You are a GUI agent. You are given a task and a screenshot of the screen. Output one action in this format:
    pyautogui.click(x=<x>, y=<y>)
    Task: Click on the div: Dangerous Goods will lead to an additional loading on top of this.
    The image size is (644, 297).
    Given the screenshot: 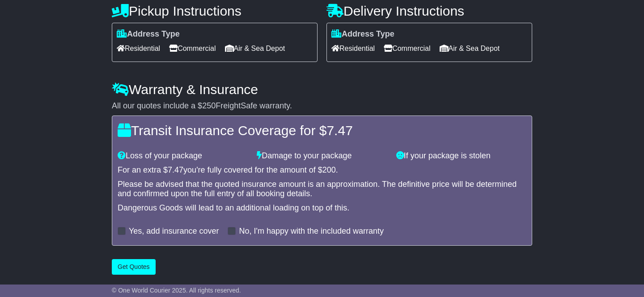 What is the action you would take?
    pyautogui.click(x=322, y=208)
    